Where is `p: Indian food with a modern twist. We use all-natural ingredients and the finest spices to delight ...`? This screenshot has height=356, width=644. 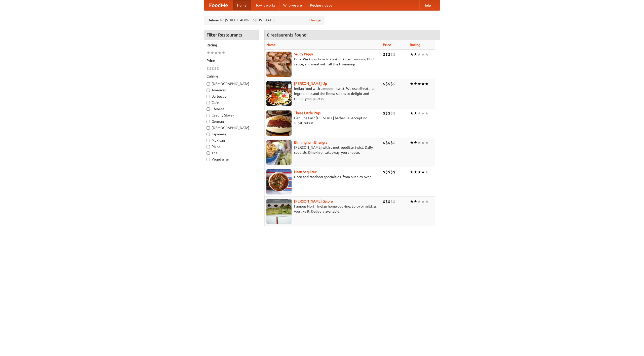 p: Indian food with a modern twist. We use all-natural ingredients and the finest spices to delight ... is located at coordinates (323, 93).